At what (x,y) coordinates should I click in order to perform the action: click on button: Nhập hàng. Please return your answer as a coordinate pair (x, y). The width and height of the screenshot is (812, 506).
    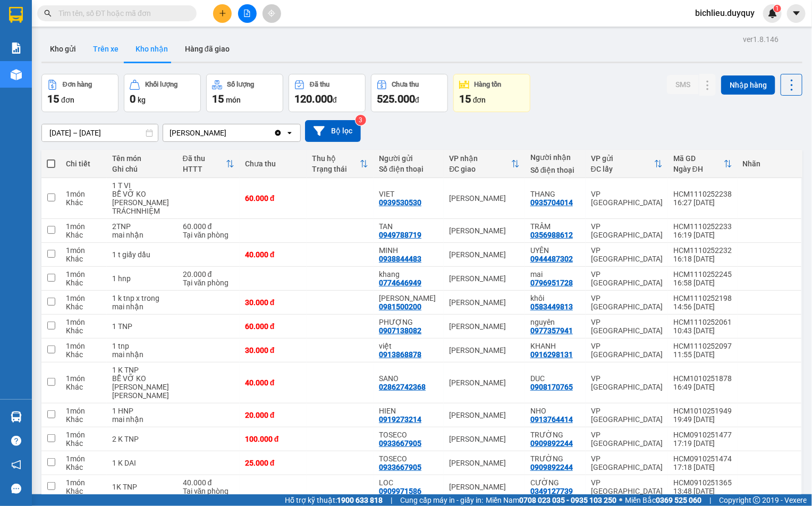
    Looking at the image, I should click on (748, 85).